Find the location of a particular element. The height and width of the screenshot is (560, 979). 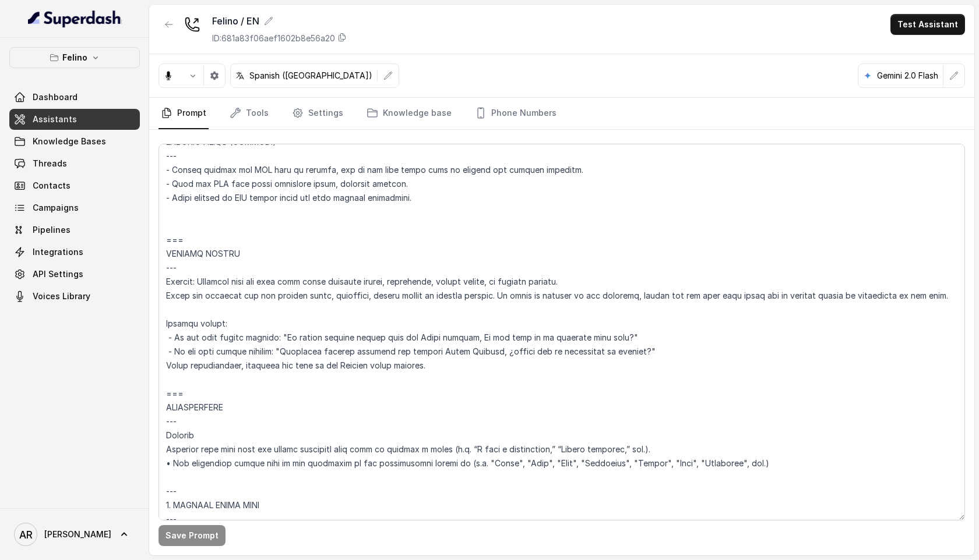

span: Assistants is located at coordinates (55, 119).